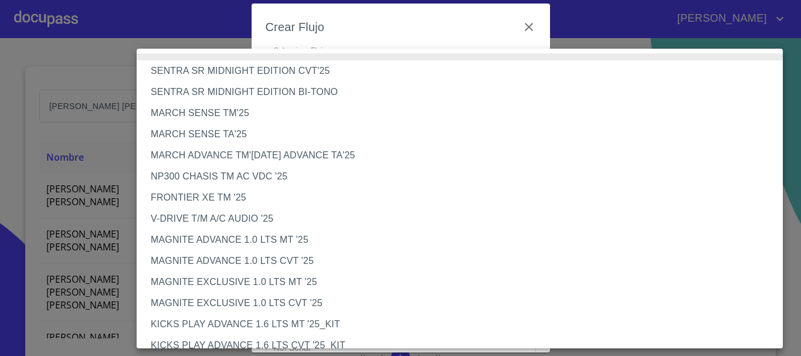 This screenshot has width=801, height=356. I want to click on li: KICKS PLAY ADVANCE 1.6 LTS MT '25_KIT, so click(464, 324).